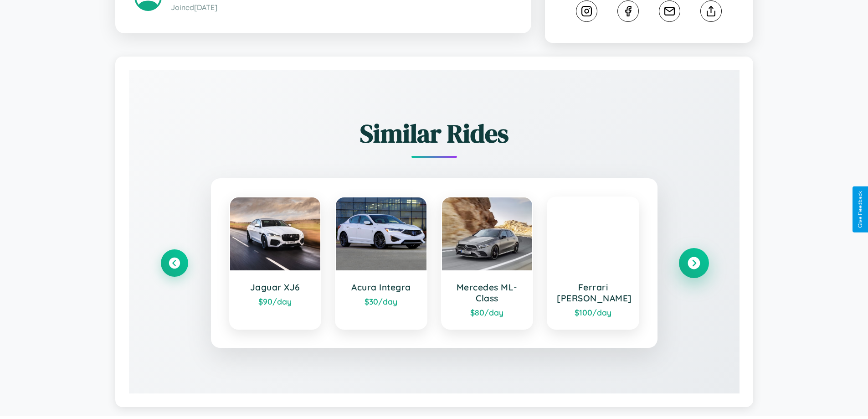  Describe the element at coordinates (275, 287) in the screenshot. I see `h3: Jaguar XJ6` at that location.